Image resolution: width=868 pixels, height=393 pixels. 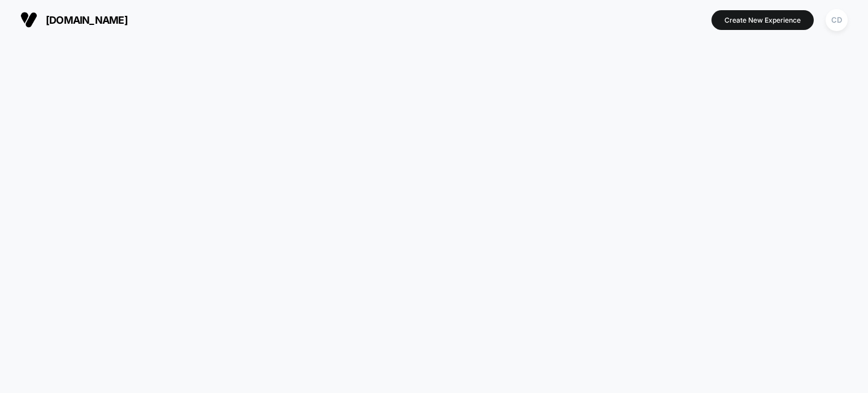 I want to click on button: Create New Experience, so click(x=763, y=19).